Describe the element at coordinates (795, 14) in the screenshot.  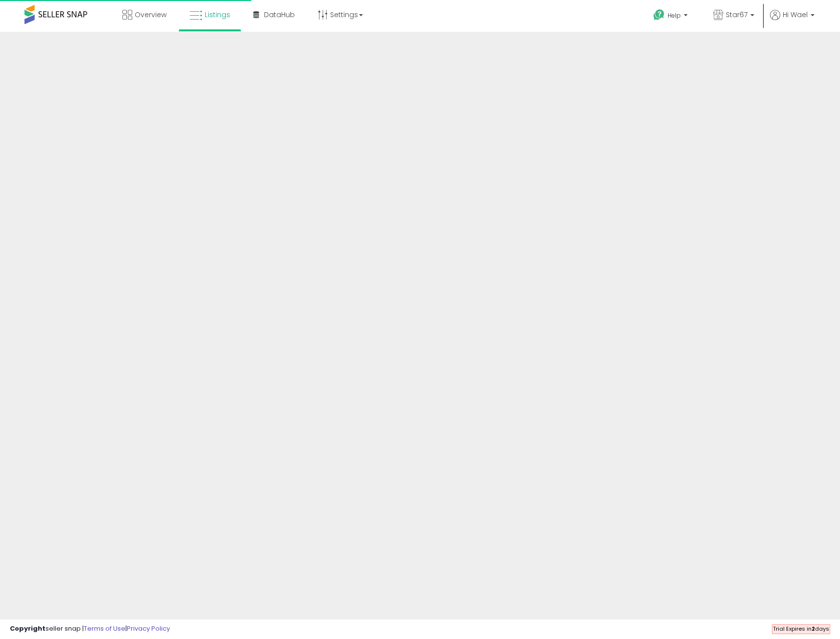
I see `span: Hi Wael` at that location.